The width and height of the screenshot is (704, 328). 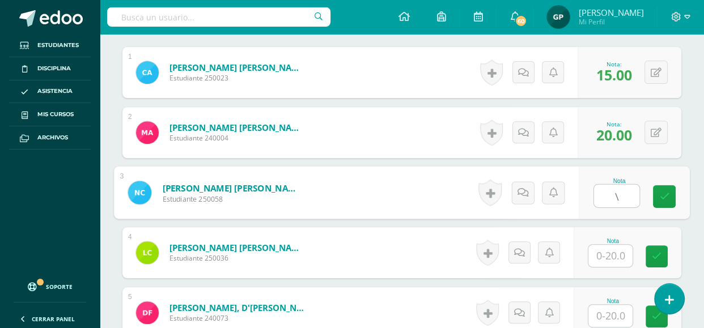 What do you see at coordinates (147, 133) in the screenshot?
I see `img: 44080a9ff208ac1c8f8dfb354cd7474d.png` at bounding box center [147, 133].